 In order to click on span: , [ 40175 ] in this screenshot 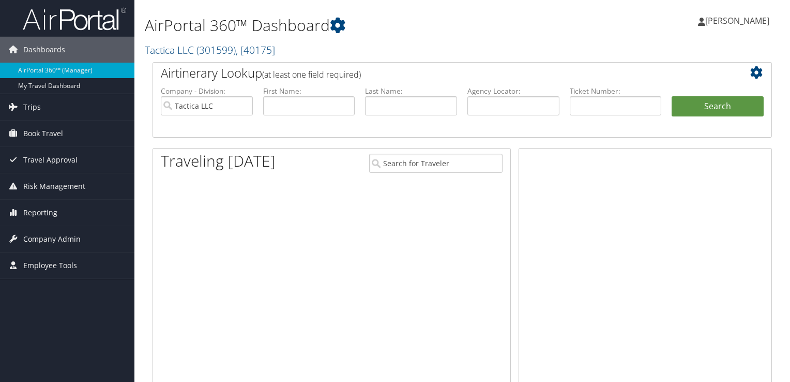, I will do `click(256, 50)`.